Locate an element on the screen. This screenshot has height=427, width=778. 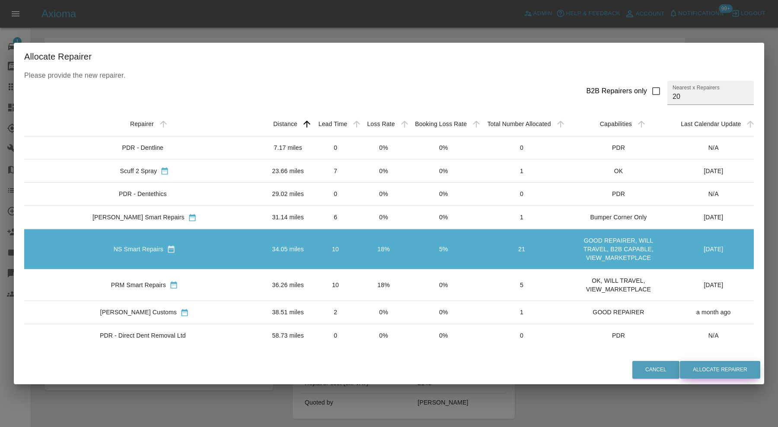
button: Allocate Repairer is located at coordinates (720, 370).